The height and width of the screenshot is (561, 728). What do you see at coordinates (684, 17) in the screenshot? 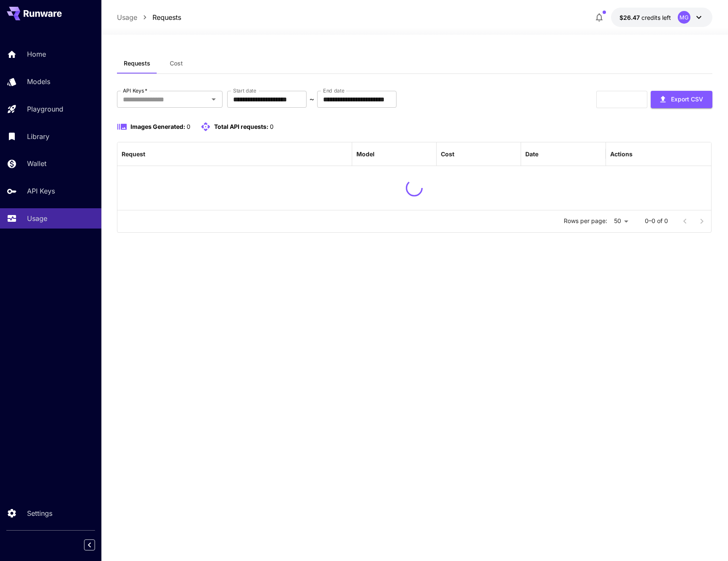
I see `div: MG` at bounding box center [684, 17].